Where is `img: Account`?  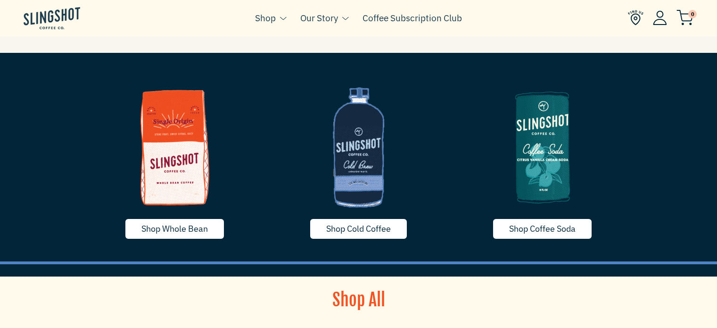
img: Account is located at coordinates (660, 17).